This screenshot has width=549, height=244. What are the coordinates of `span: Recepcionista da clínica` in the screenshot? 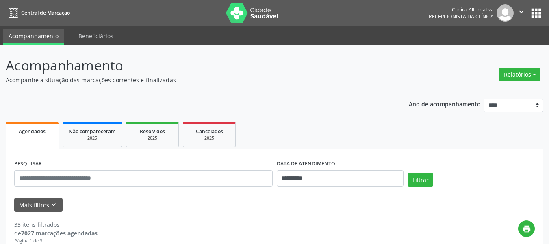 It's located at (462, 16).